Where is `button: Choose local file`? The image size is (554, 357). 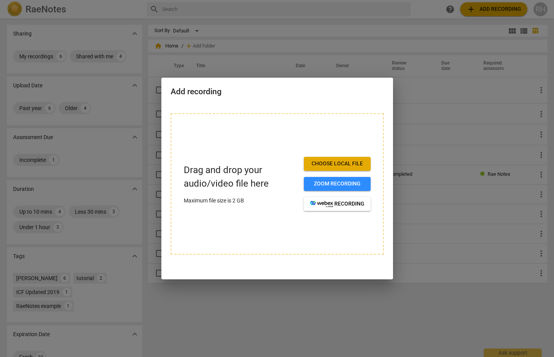 button: Choose local file is located at coordinates (337, 164).